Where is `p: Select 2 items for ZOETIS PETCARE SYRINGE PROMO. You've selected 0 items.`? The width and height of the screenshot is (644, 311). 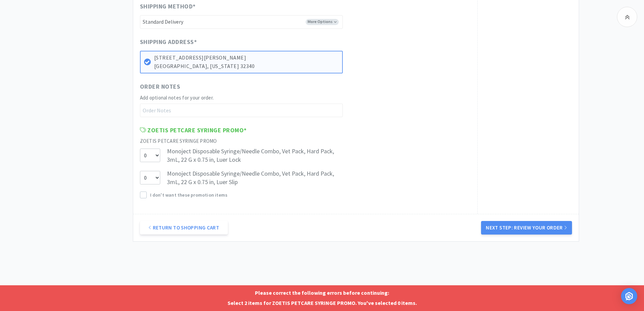
p: Select 2 items for ZOETIS PETCARE SYRINGE PROMO. You've selected 0 items. is located at coordinates (322, 303).